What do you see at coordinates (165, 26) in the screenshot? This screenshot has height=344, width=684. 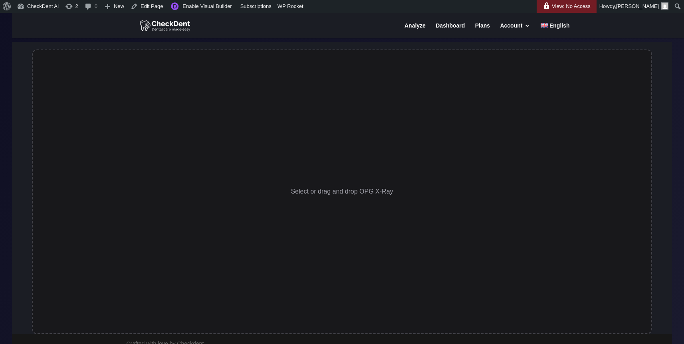 I see `img: CheckDent AI` at bounding box center [165, 26].